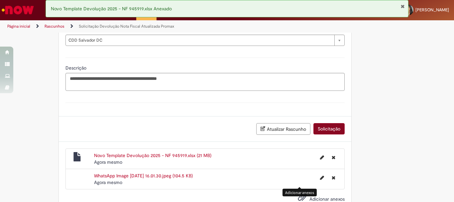 This screenshot has width=454, height=202. What do you see at coordinates (151, 26) in the screenshot?
I see `ul: Trilhas de página` at bounding box center [151, 26].